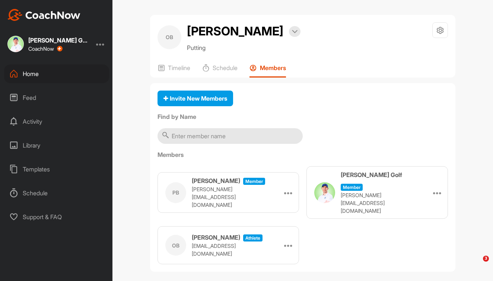 The width and height of the screenshot is (493, 281). What do you see at coordinates (57, 217) in the screenshot?
I see `div: Support & FAQ` at bounding box center [57, 217].